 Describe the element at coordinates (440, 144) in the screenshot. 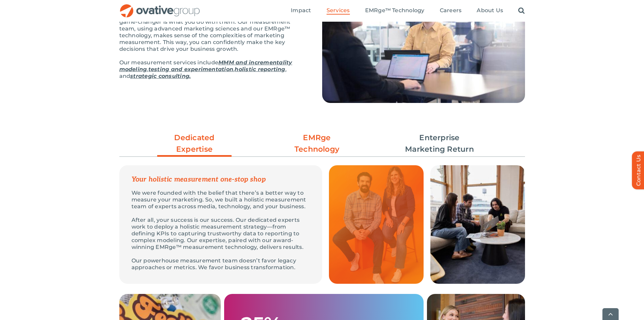

I see `a: Enterprise Marketing Return` at that location.